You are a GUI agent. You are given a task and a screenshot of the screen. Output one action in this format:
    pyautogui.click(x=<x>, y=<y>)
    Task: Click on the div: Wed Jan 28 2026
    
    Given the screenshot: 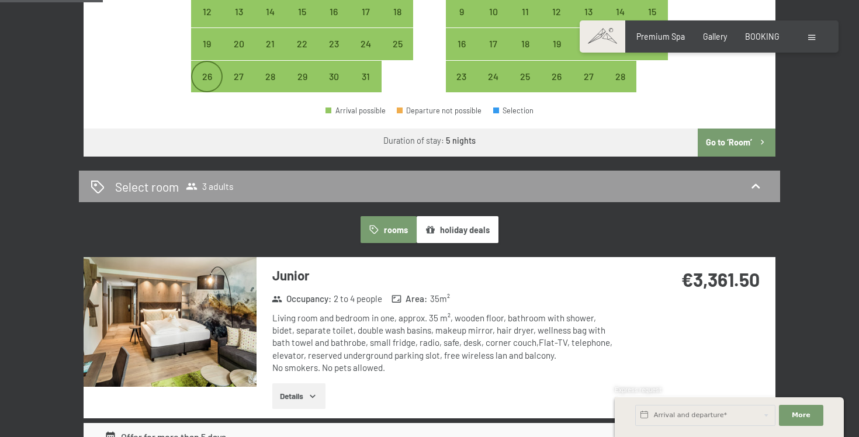 What is the action you would take?
    pyautogui.click(x=271, y=77)
    